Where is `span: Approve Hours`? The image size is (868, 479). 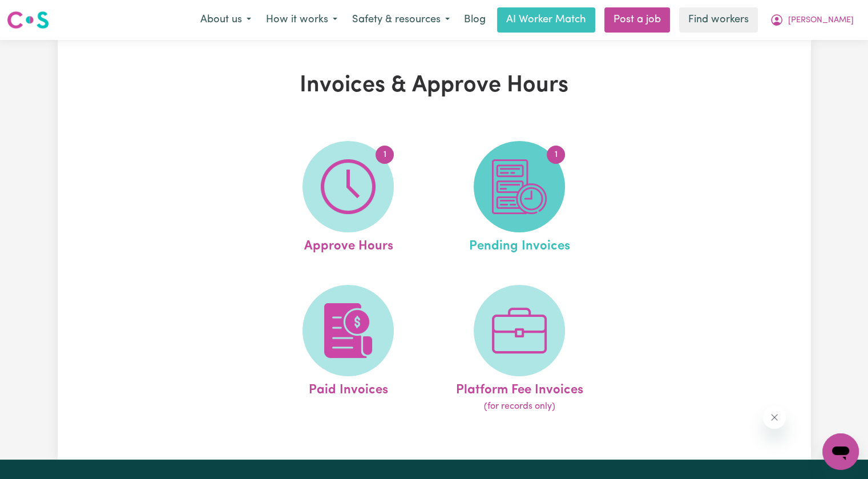
span: Approve Hours is located at coordinates (348, 244).